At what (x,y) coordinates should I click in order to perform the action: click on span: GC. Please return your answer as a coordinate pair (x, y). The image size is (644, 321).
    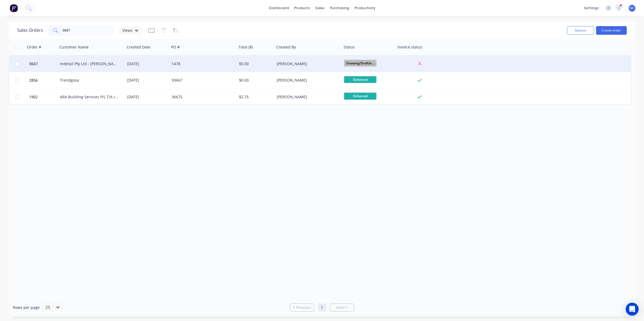
    Looking at the image, I should click on (631, 8).